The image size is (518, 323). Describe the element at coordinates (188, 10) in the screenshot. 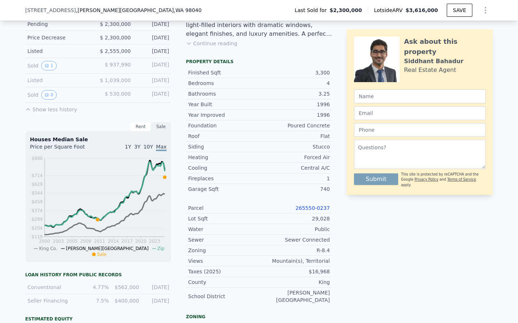

I see `span: , WA 98040` at that location.